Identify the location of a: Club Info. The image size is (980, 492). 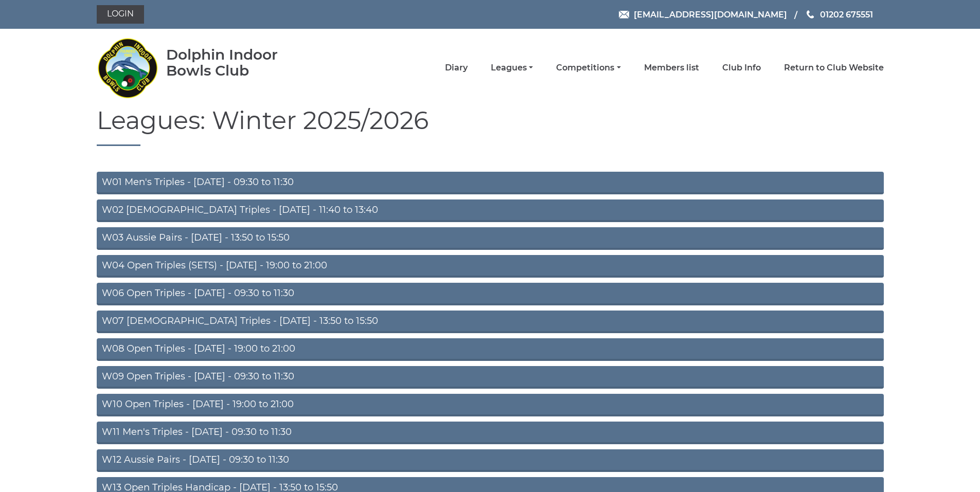
(741, 68).